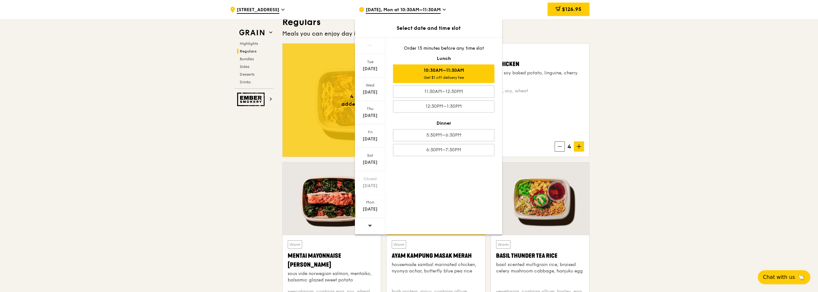  I want to click on div: Lunch, so click(444, 59).